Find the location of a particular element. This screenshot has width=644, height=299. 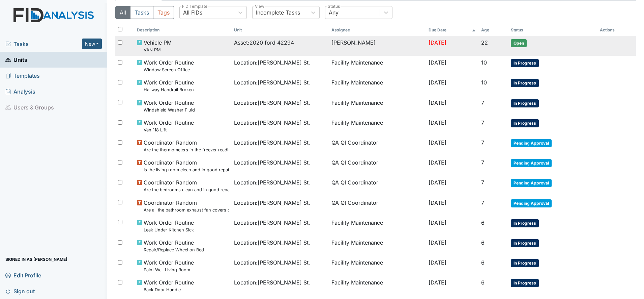

span: Work Order Routine Paint Wall Living Room is located at coordinates (169, 265).